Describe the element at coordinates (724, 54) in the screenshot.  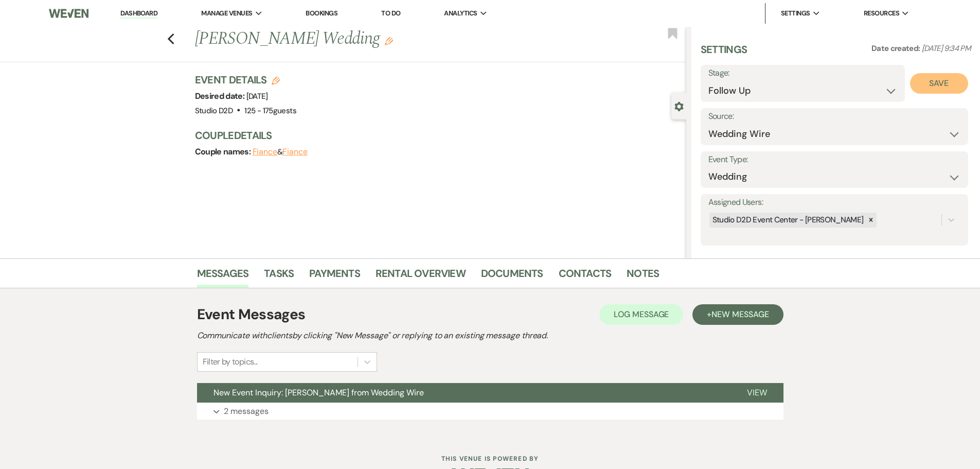
I see `h3: Settings` at that location.